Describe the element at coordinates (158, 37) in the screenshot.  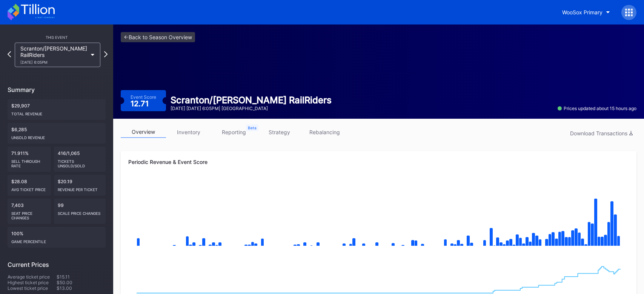
I see `a: <-Back to Season Overview` at that location.